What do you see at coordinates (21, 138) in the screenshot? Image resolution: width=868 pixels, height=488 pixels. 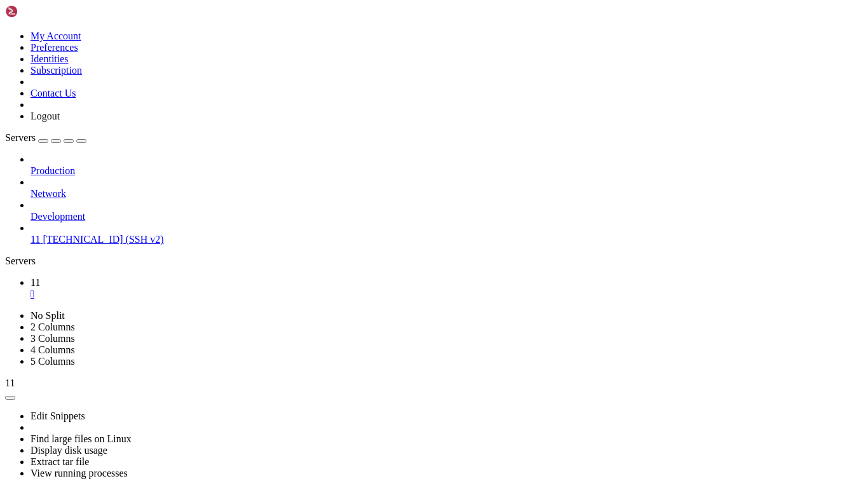 I see `span: Servers` at bounding box center [21, 138].